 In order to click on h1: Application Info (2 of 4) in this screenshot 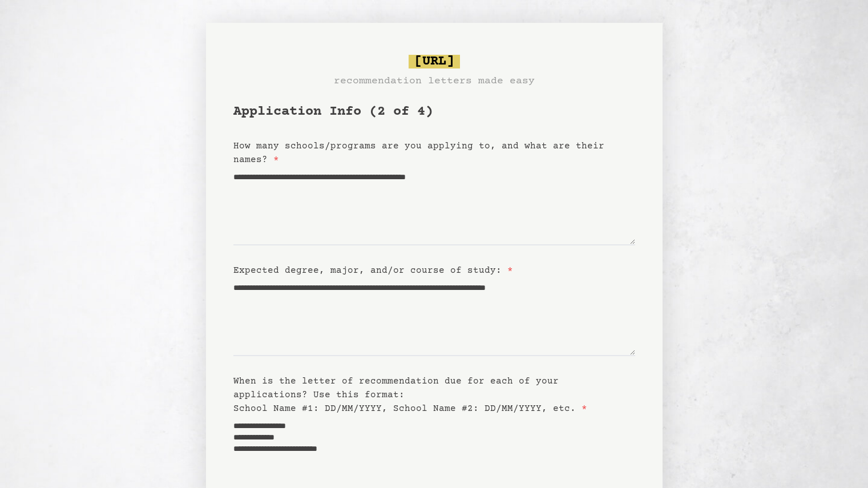, I will do `click(434, 111)`.